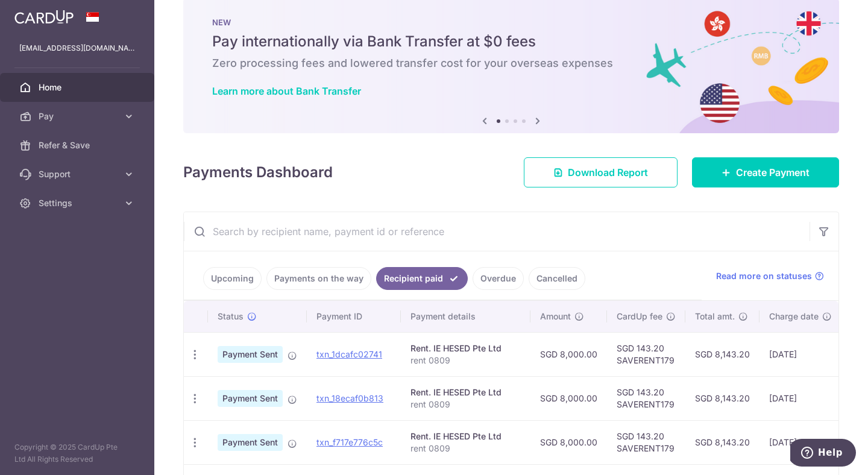 The height and width of the screenshot is (475, 868). What do you see at coordinates (715, 316) in the screenshot?
I see `span: Total amt.` at bounding box center [715, 316].